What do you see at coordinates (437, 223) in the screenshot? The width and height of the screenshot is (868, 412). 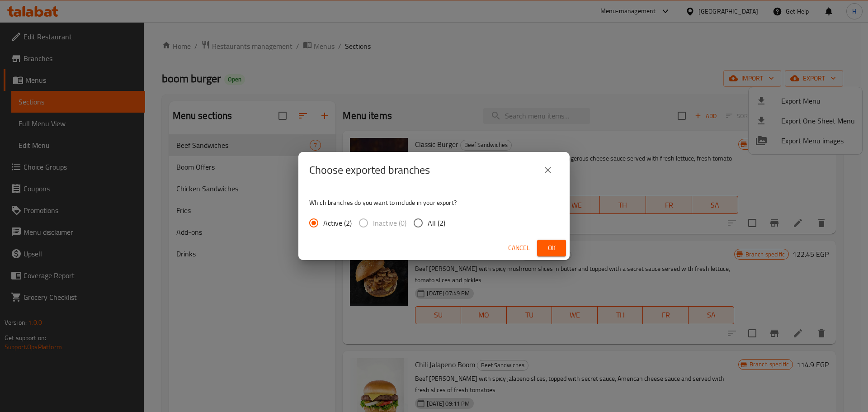 I see `span: All (2)` at bounding box center [437, 223].